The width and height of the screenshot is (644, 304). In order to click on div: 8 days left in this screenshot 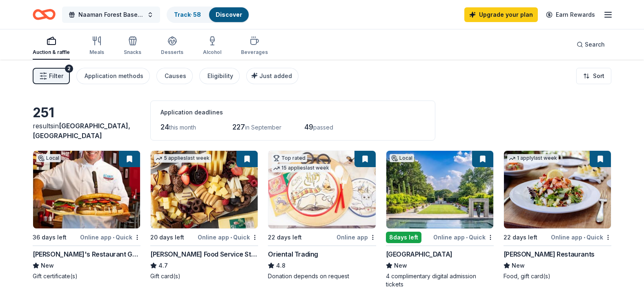, I will do `click(404, 238)`.